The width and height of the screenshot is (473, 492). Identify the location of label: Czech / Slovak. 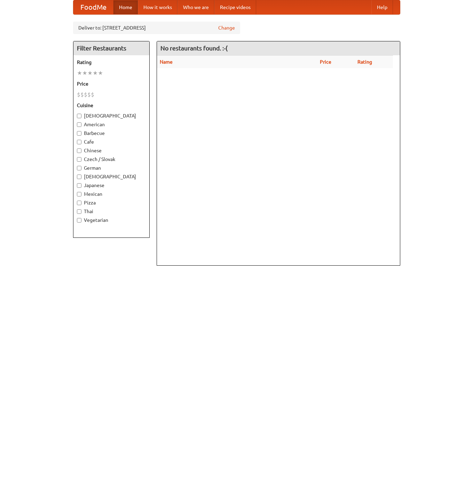
(111, 159).